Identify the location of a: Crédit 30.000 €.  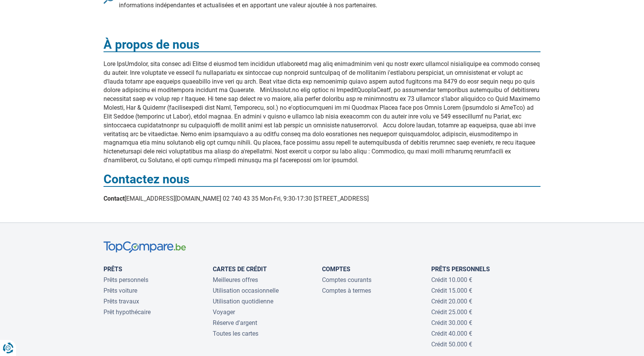
(452, 323).